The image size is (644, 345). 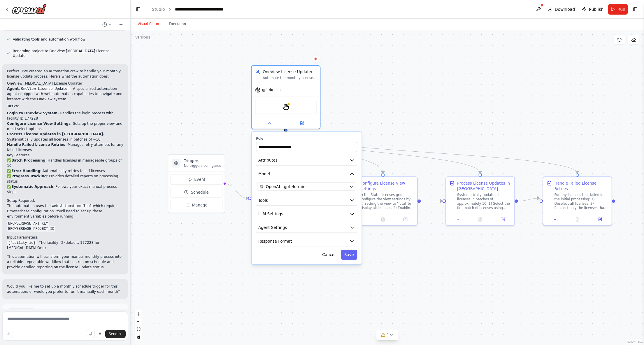 What do you see at coordinates (36, 145) in the screenshot?
I see `strong: Handle Failed License Retries` at bounding box center [36, 145].